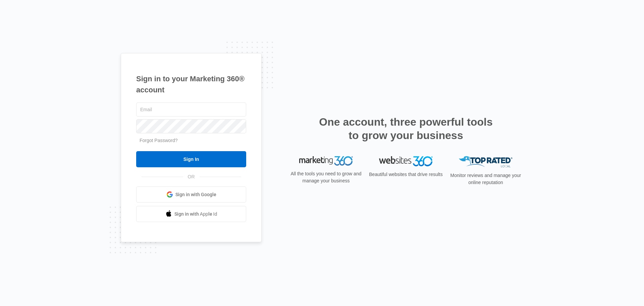  I want to click on h2: One account, three powerful tools to grow your business, so click(406, 129).